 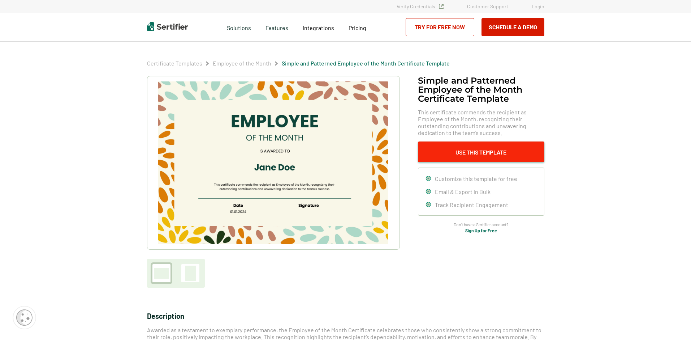 I want to click on img: Verified, so click(x=441, y=6).